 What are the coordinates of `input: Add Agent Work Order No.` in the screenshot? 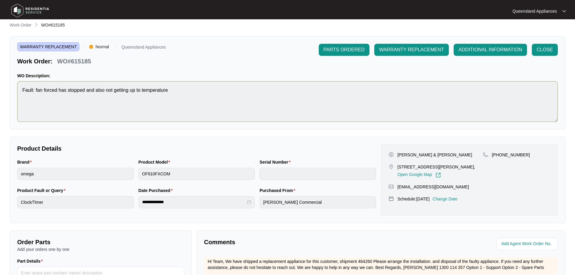 It's located at (528, 244).